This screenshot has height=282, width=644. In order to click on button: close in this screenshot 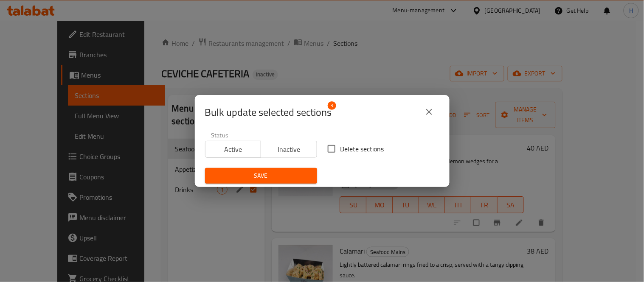, I will do `click(429, 112)`.